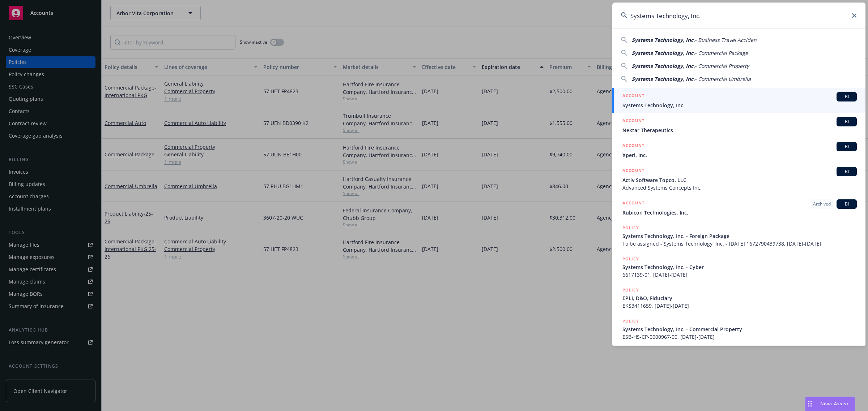  What do you see at coordinates (739, 130) in the screenshot?
I see `span: Nektar Therapeutics` at bounding box center [739, 130].